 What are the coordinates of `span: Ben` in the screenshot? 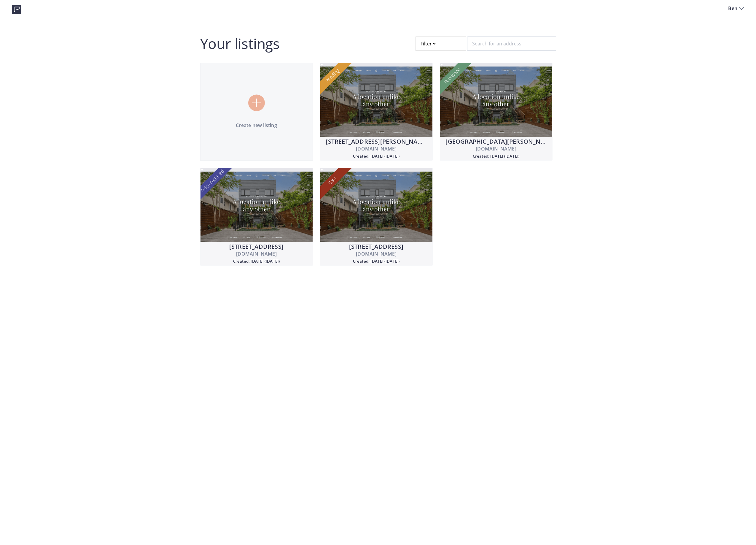 It's located at (734, 9).